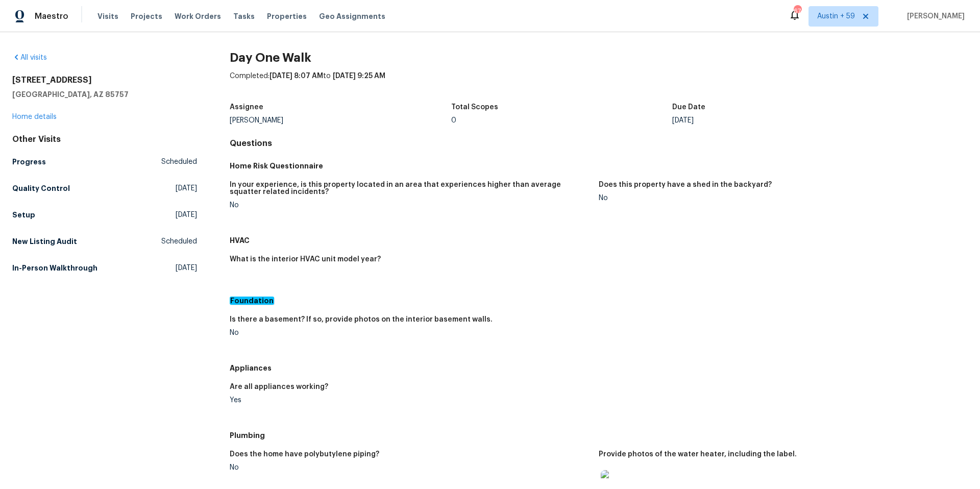  What do you see at coordinates (105, 162) in the screenshot?
I see `a: ProgressScheduled` at bounding box center [105, 162].